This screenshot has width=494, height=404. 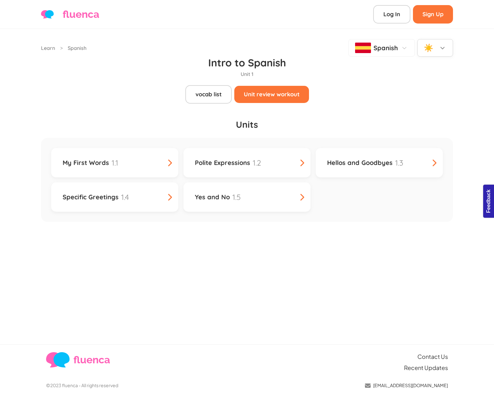 I want to click on span: Yes and No, so click(x=212, y=197).